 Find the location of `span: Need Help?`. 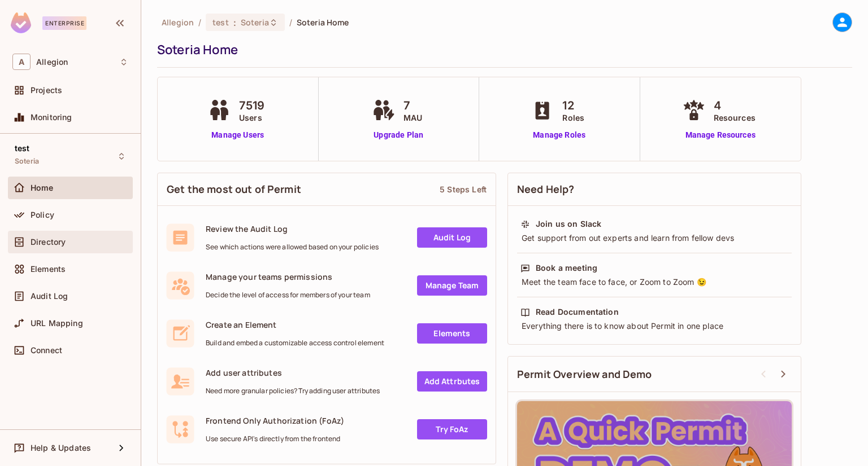

span: Need Help? is located at coordinates (546, 189).